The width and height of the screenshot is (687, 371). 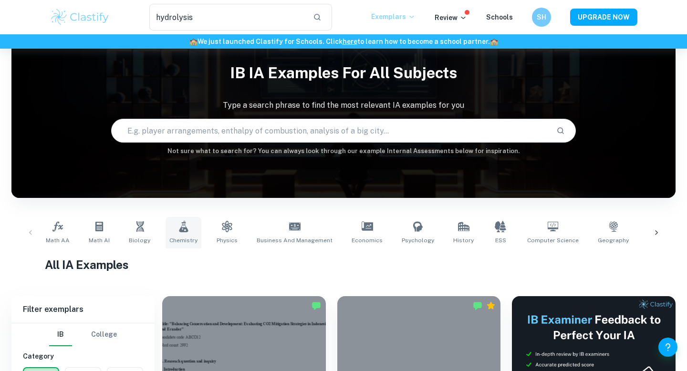 What do you see at coordinates (668, 347) in the screenshot?
I see `button: Help and Feedback` at bounding box center [668, 347].